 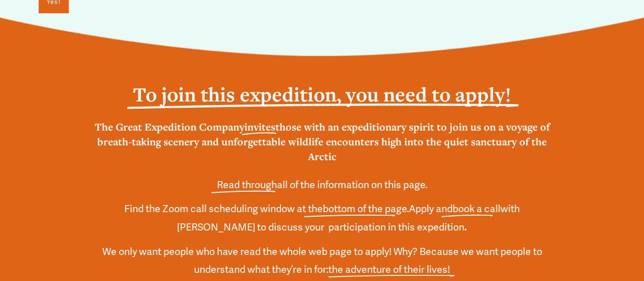 I want to click on span: book a call, so click(x=476, y=209).